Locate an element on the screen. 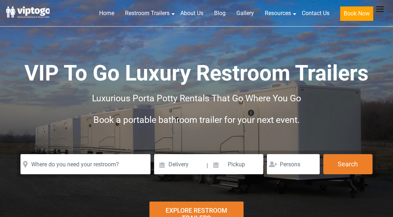 The width and height of the screenshot is (393, 217). a: Home is located at coordinates (107, 13).